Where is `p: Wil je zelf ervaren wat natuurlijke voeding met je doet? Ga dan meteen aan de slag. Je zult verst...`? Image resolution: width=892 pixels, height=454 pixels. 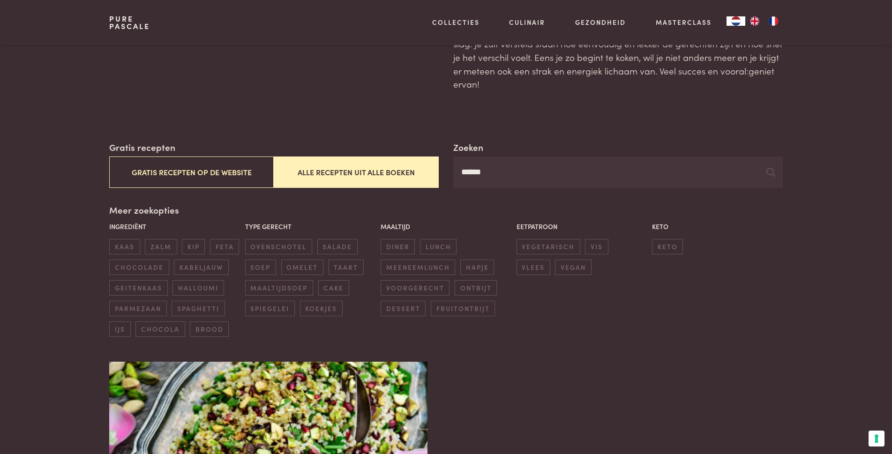
p: Wil je zelf ervaren wat natuurlijke voeding met je doet? Ga dan meteen aan de slag. Je zult verst... is located at coordinates (617, 57).